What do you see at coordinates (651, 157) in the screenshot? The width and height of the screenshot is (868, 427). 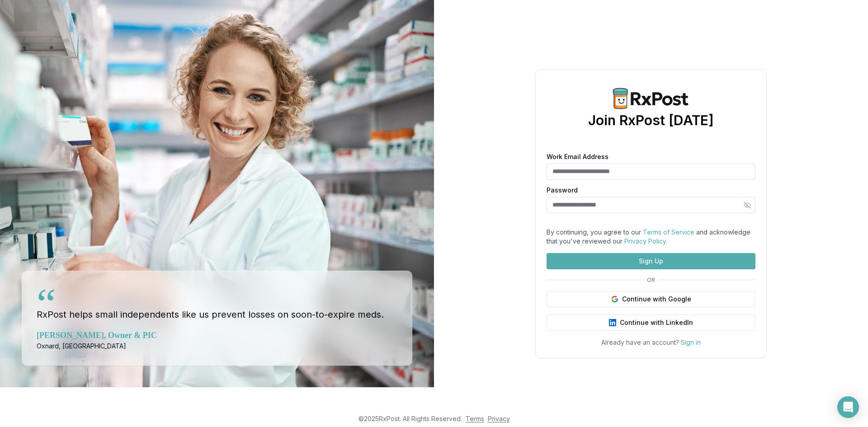 I see `label: Work Email Address` at bounding box center [651, 157].